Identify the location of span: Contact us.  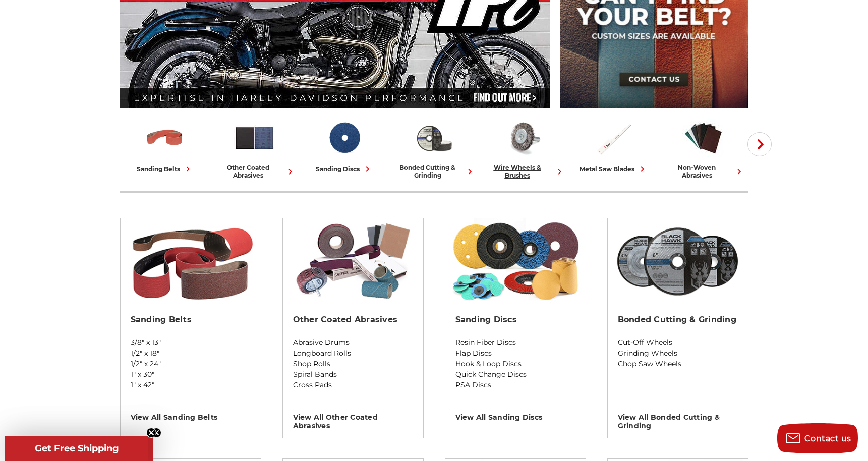
(827, 439).